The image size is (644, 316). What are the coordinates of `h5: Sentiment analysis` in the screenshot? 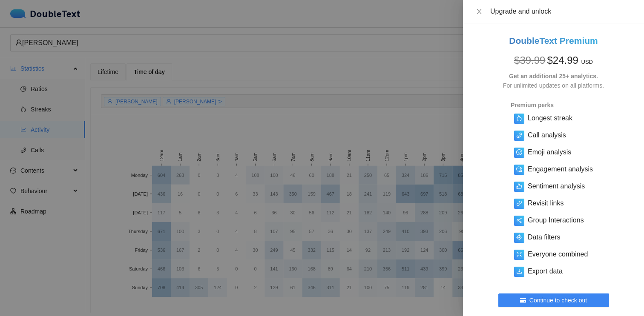 It's located at (556, 186).